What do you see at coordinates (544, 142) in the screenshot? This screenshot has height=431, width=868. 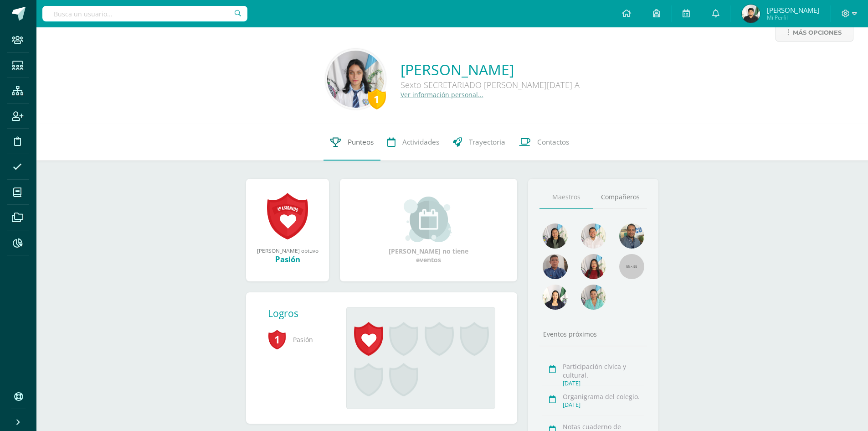 I see `a: Contactos` at bounding box center [544, 142].